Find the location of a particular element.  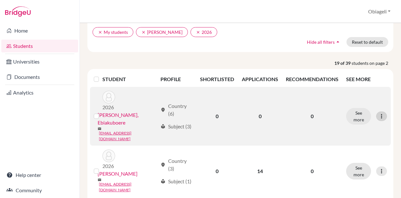

button: clearMy students is located at coordinates (113, 32).